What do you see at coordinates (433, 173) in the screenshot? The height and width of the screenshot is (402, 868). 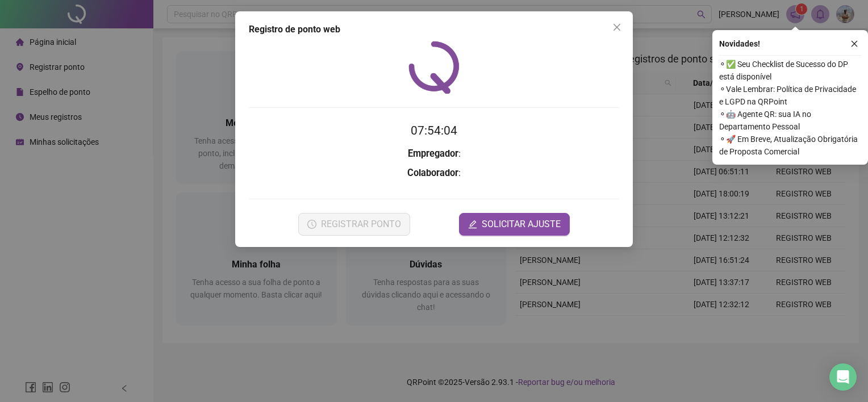 I see `strong: Colaborador` at bounding box center [433, 173].